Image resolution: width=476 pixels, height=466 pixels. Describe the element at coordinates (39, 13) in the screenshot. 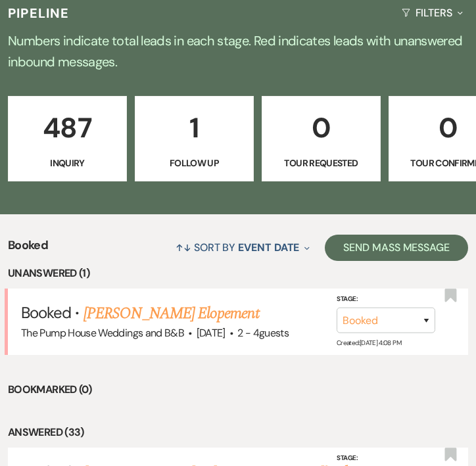

I see `h3: Pipeline` at that location.